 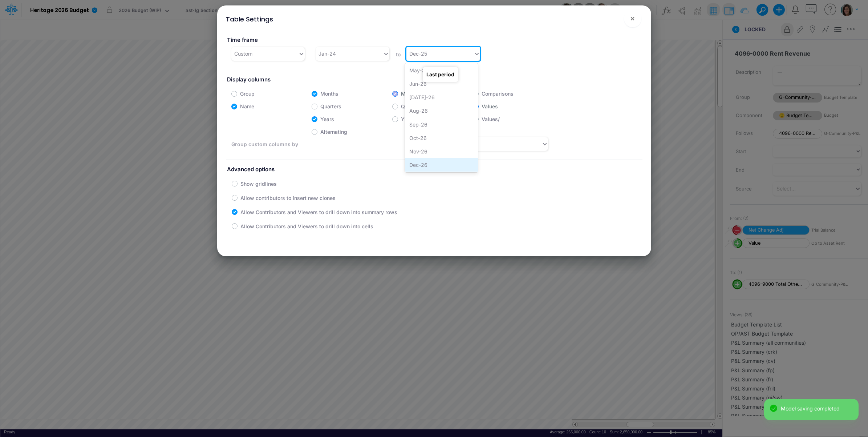 What do you see at coordinates (259, 183) in the screenshot?
I see `label: Show gridlines` at bounding box center [259, 183].